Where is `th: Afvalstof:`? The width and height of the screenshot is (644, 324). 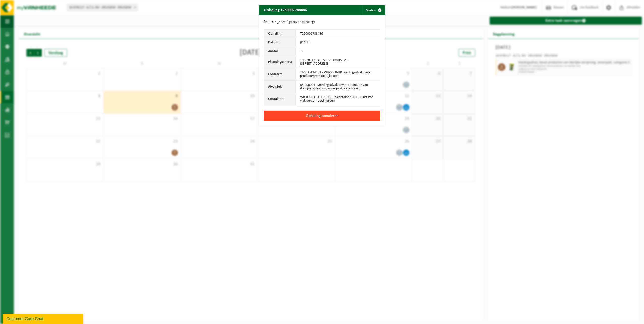 th: Afvalstof: is located at coordinates (280, 87).